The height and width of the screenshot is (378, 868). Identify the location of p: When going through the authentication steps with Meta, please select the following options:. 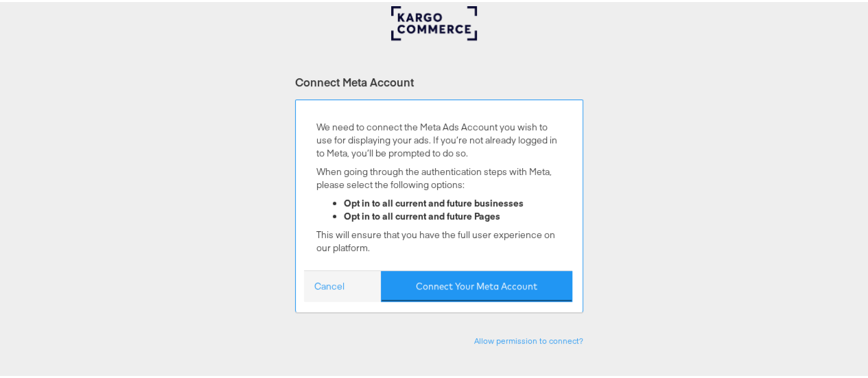
(439, 176).